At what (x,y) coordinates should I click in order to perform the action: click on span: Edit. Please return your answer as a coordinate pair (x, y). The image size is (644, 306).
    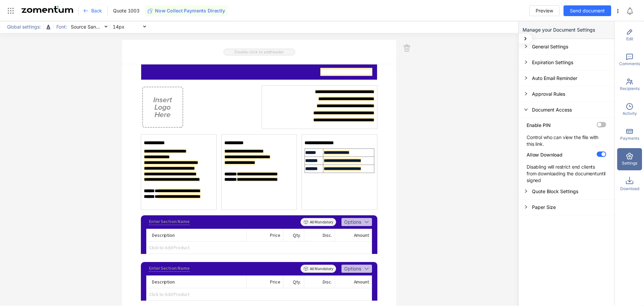
    Looking at the image, I should click on (629, 39).